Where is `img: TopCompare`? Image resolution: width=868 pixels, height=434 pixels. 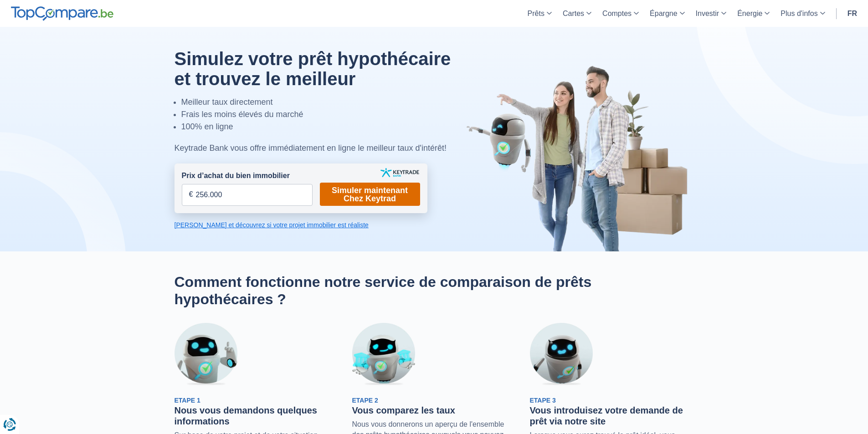
img: TopCompare is located at coordinates (62, 14).